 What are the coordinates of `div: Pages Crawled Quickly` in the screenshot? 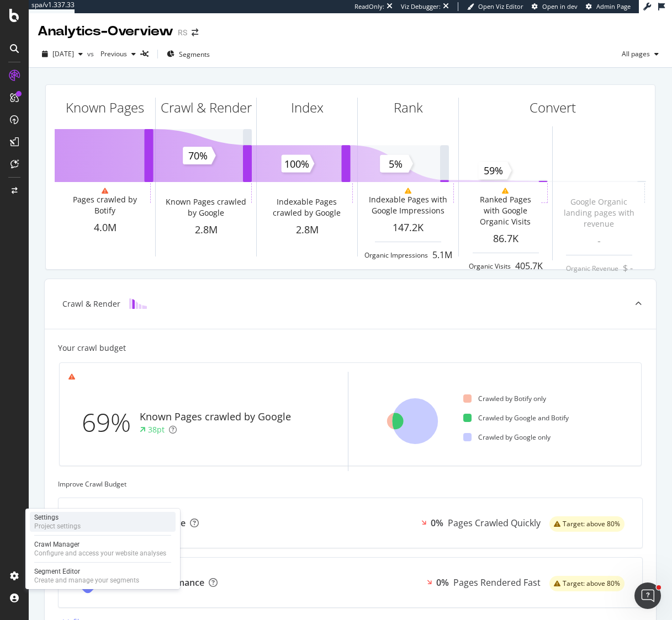 It's located at (494, 523).